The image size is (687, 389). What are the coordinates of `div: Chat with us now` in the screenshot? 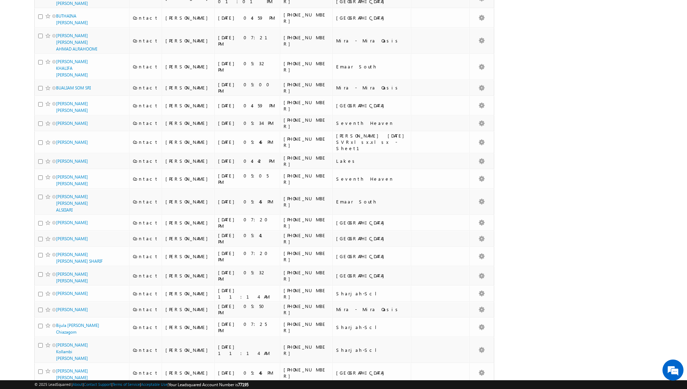 It's located at (77, 41).